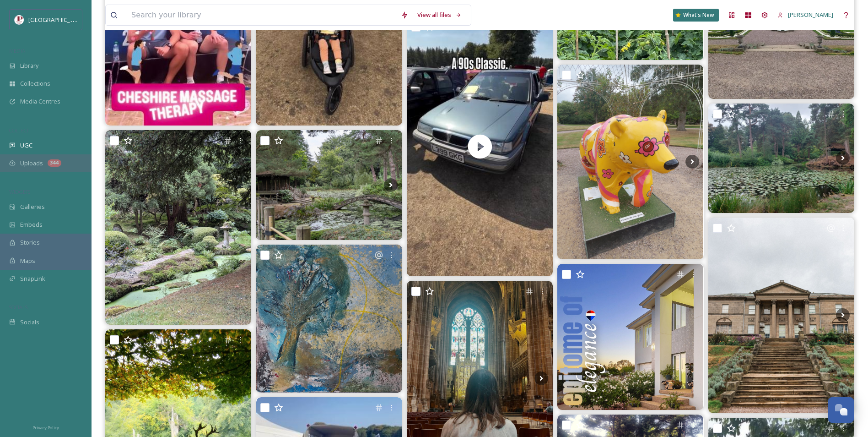 Image resolution: width=868 pixels, height=437 pixels. I want to click on img: Japanese garden #tattonpark #gardens #Japanesegardens #dayout #summerholidays #trees, so click(781, 158).